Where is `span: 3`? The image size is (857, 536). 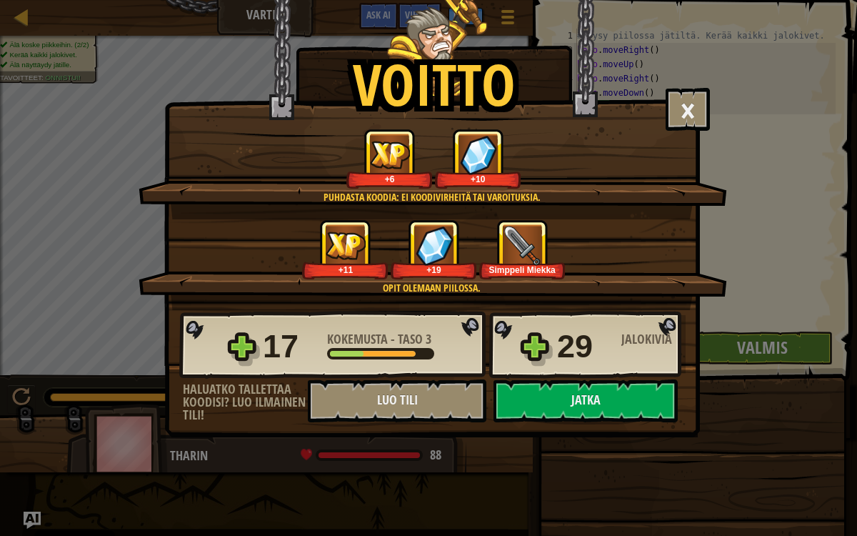 span: 3 is located at coordinates (429, 339).